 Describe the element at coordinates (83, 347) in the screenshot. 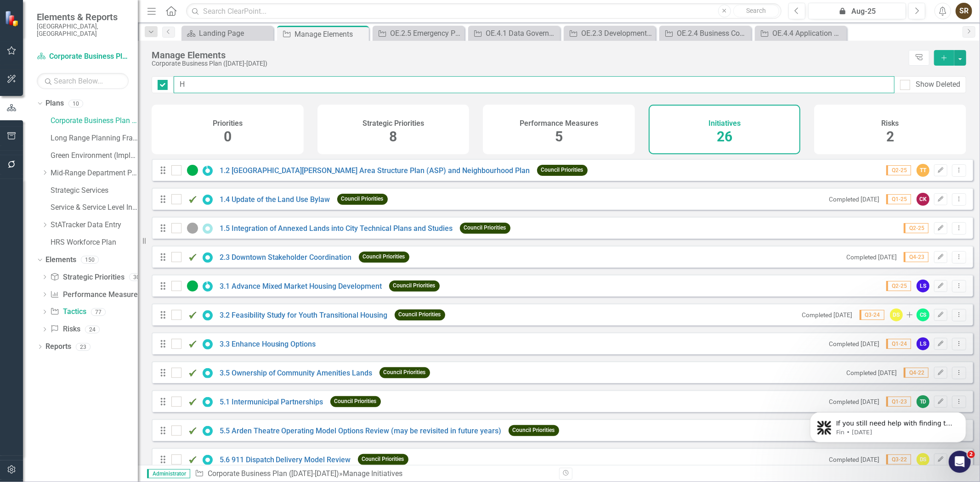

I see `div: 23` at that location.